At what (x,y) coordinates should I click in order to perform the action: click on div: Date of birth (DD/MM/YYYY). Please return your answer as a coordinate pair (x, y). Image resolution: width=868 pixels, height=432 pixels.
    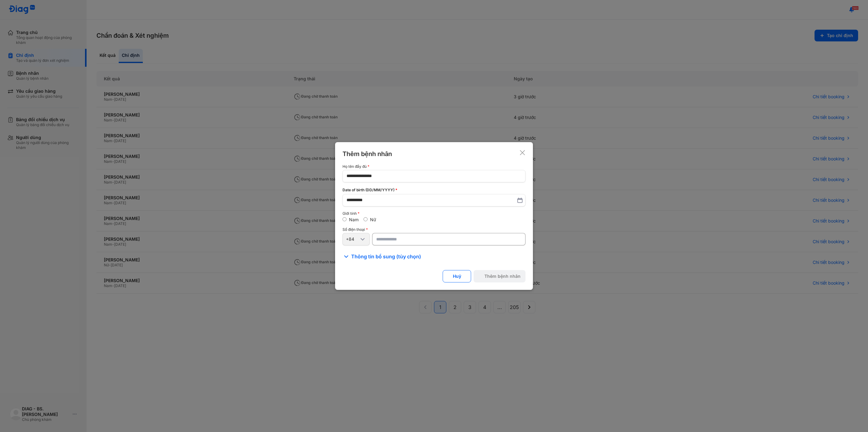
    Looking at the image, I should click on (434, 190).